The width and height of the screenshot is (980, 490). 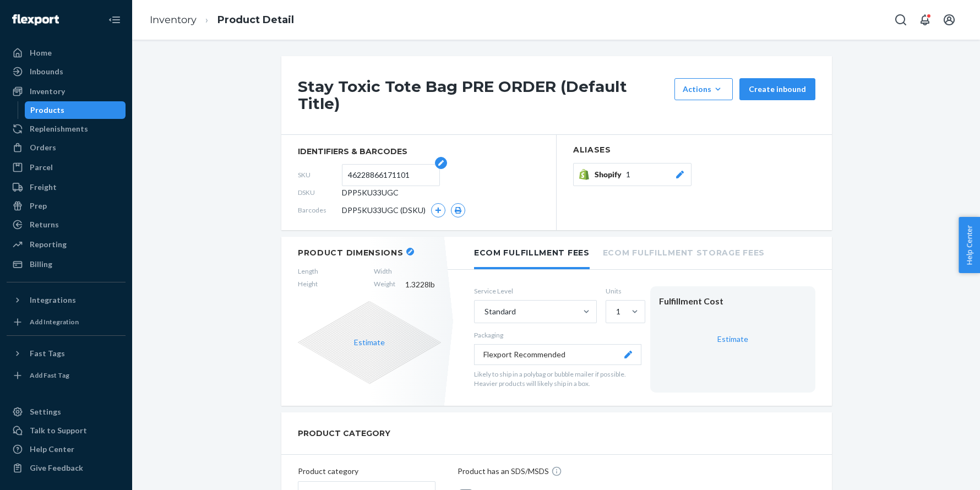 What do you see at coordinates (50, 375) in the screenshot?
I see `div: Add Fast Tag` at bounding box center [50, 375].